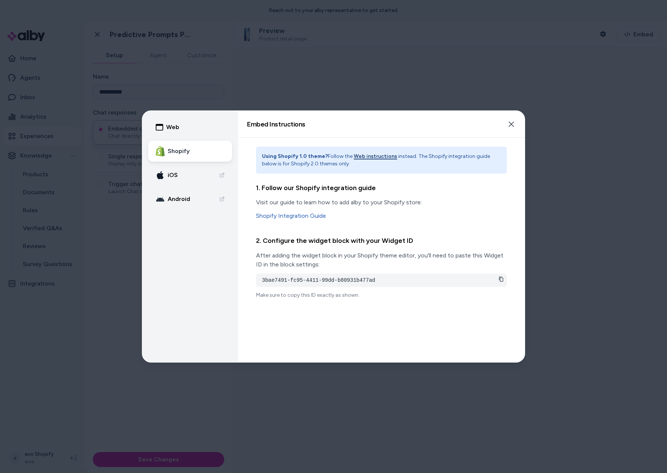 The height and width of the screenshot is (473, 667). I want to click on h3: 1. Follow our Shopify integration guide, so click(381, 188).